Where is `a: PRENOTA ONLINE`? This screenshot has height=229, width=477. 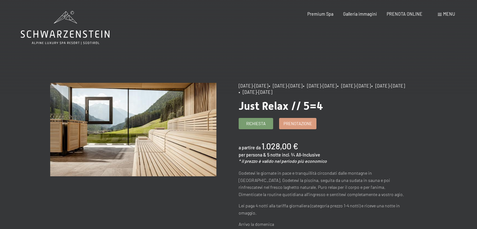
a: PRENOTA ONLINE is located at coordinates (404, 14).